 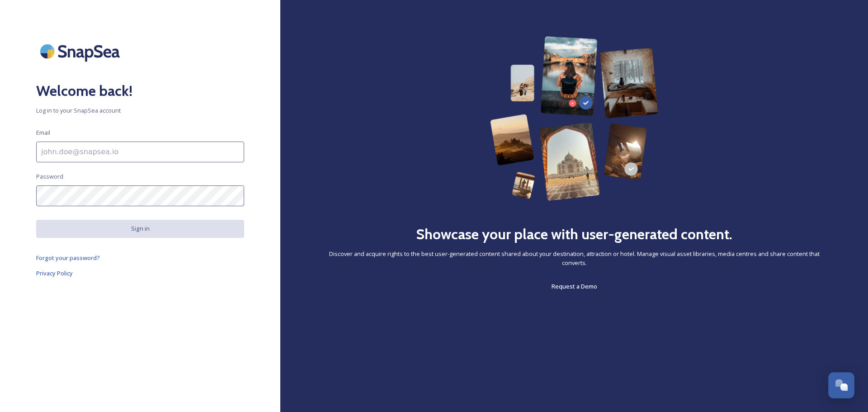 I want to click on h2: Showcase your place with user-generated content., so click(x=574, y=234).